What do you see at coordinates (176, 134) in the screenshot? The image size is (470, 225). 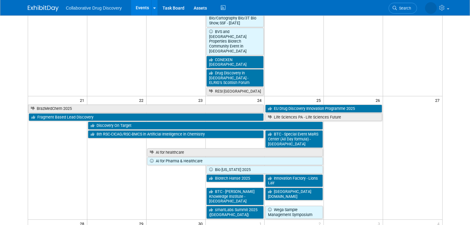 I see `a: 8th RSC-CICAG/RSC-BMCS in Artificial Intelligence in Chemistry` at bounding box center [176, 134].